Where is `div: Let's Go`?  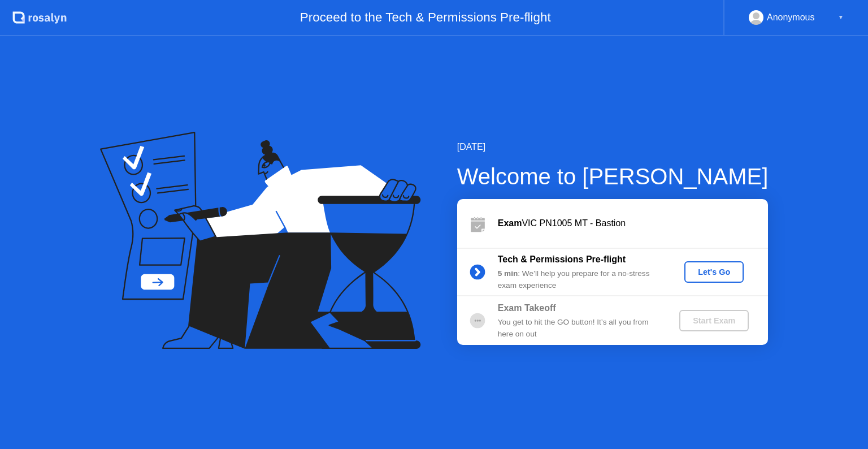 div: Let's Go is located at coordinates (714, 272).